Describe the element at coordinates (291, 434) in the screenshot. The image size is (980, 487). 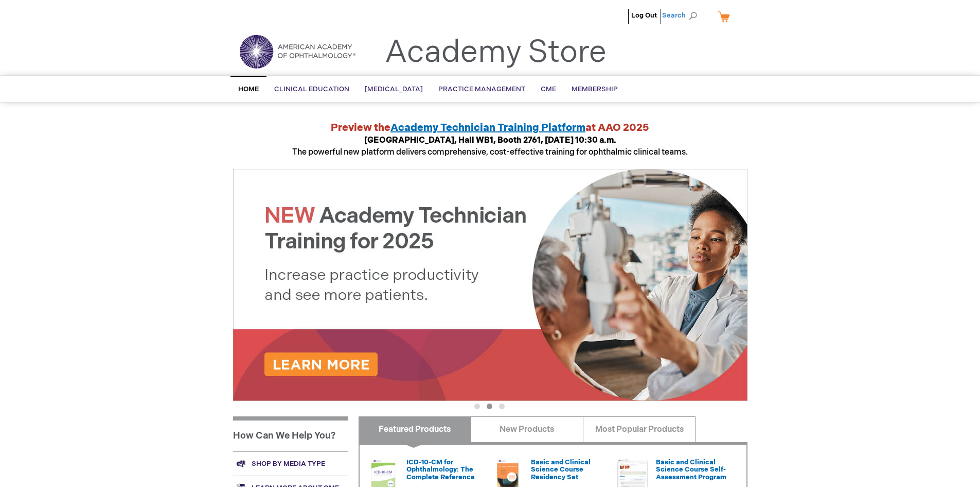
I see `h1: How Can We Help You?` at that location.